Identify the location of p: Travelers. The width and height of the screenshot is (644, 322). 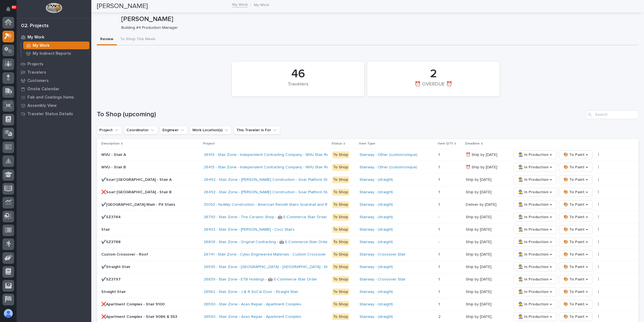
(37, 73).